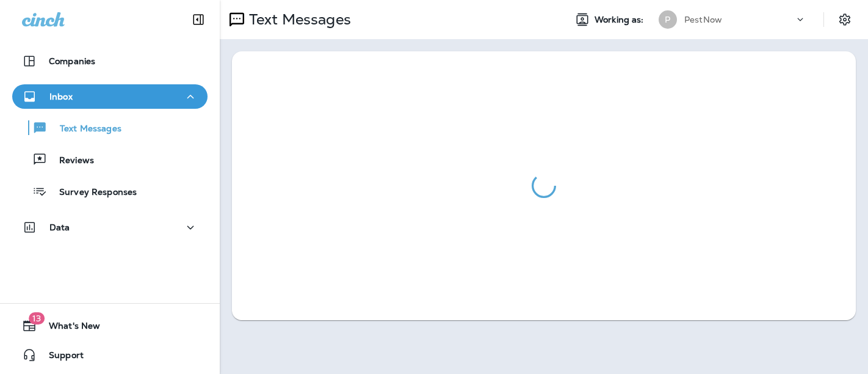  I want to click on button: 13What's New, so click(110, 326).